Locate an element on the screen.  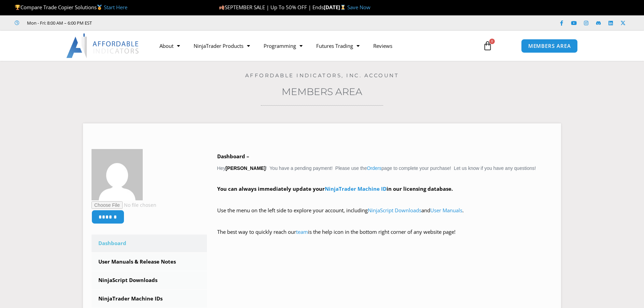
a: Orders is located at coordinates (374, 168).